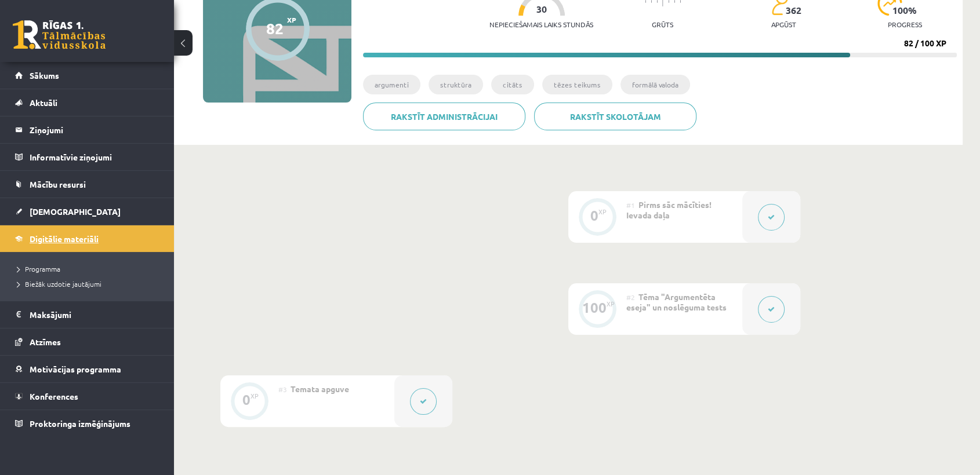 The height and width of the screenshot is (475, 980). Describe the element at coordinates (319, 389) in the screenshot. I see `span: Temata apguve` at that location.